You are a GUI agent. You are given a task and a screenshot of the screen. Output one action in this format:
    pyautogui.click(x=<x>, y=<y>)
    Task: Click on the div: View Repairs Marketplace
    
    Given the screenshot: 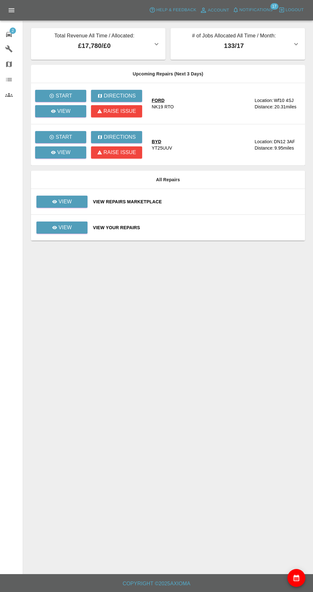 What is the action you would take?
    pyautogui.click(x=197, y=202)
    